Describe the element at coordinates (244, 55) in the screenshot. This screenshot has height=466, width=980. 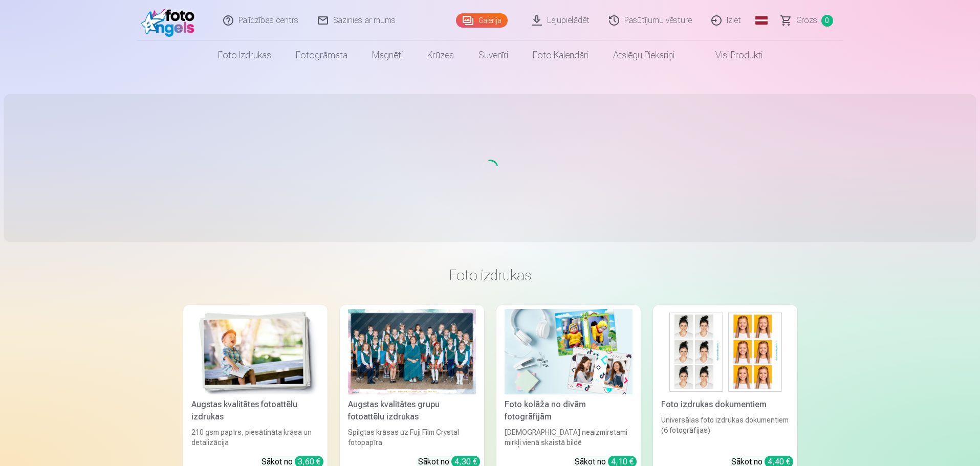
I see `a: Foto izdrukas` at that location.